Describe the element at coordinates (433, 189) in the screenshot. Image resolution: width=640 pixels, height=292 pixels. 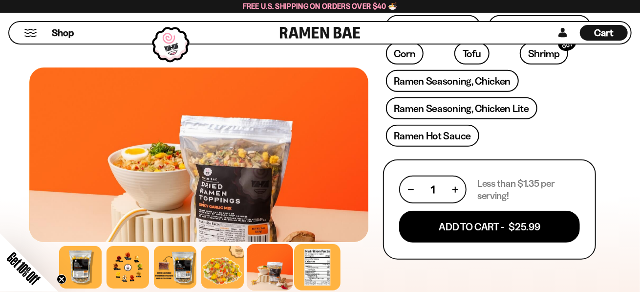
I see `span: 1` at that location.